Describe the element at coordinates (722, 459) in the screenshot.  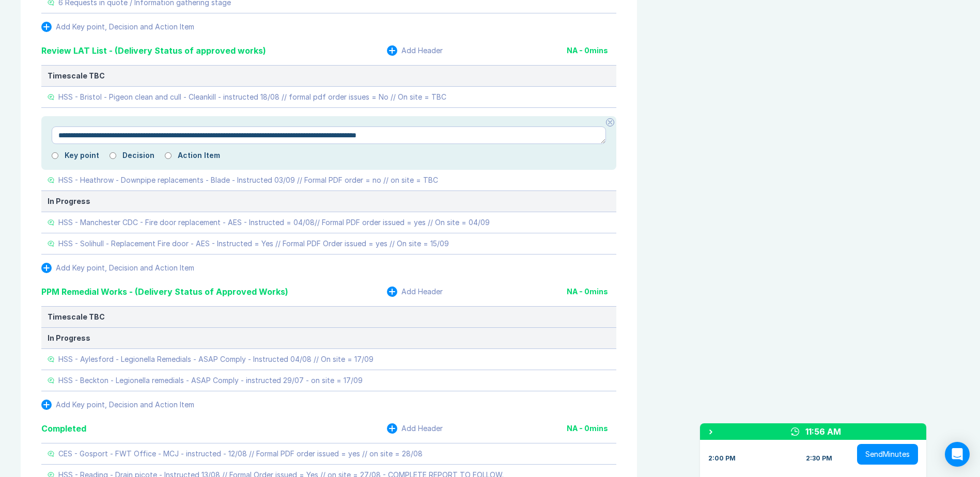
I see `div: 2:00 PM` at that location.